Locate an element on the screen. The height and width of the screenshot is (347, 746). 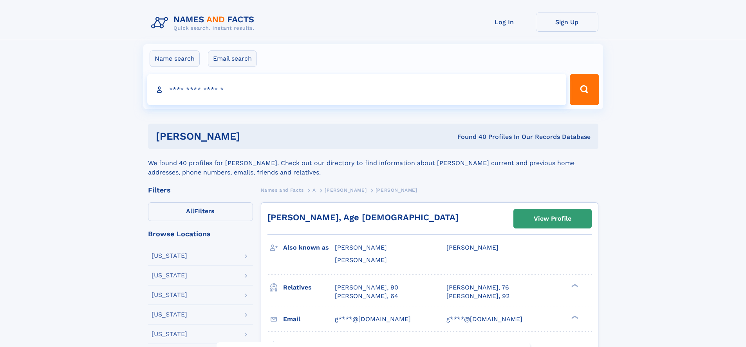
div: Filters is located at coordinates (200, 190).